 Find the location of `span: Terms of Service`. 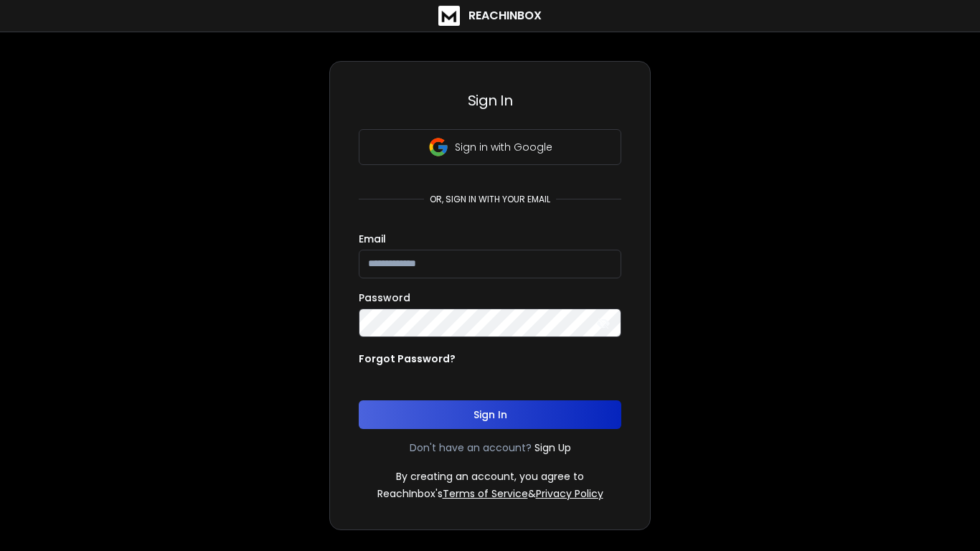

span: Terms of Service is located at coordinates (485, 494).